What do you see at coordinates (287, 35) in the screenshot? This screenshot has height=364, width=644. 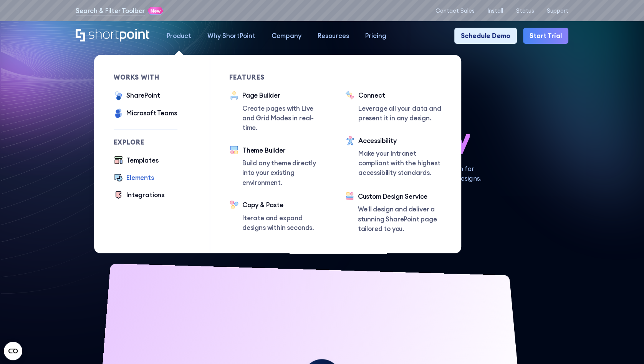 I see `div: Company` at bounding box center [287, 35].